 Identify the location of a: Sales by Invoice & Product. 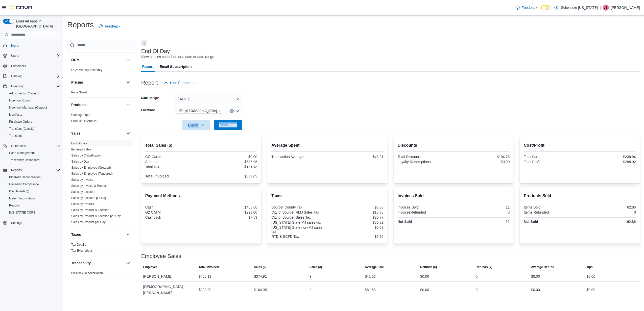
(89, 186).